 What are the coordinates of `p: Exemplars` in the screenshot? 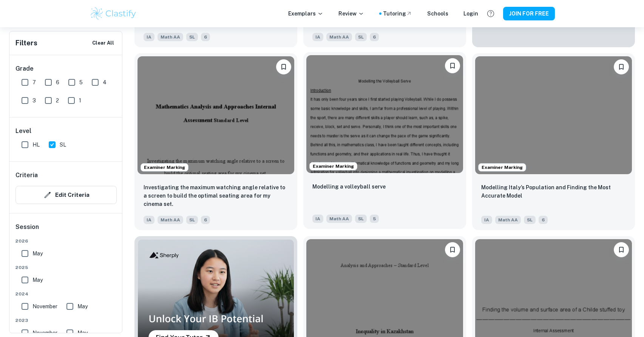 It's located at (306, 13).